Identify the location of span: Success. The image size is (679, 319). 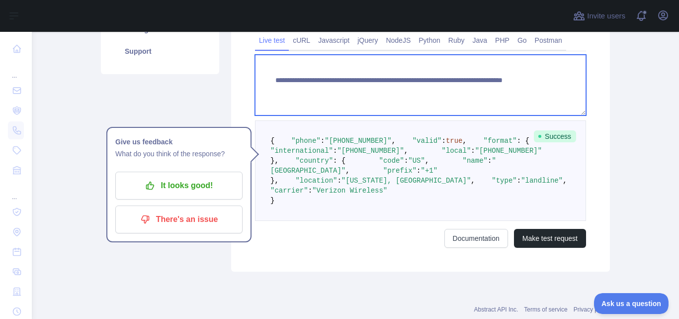
(555, 136).